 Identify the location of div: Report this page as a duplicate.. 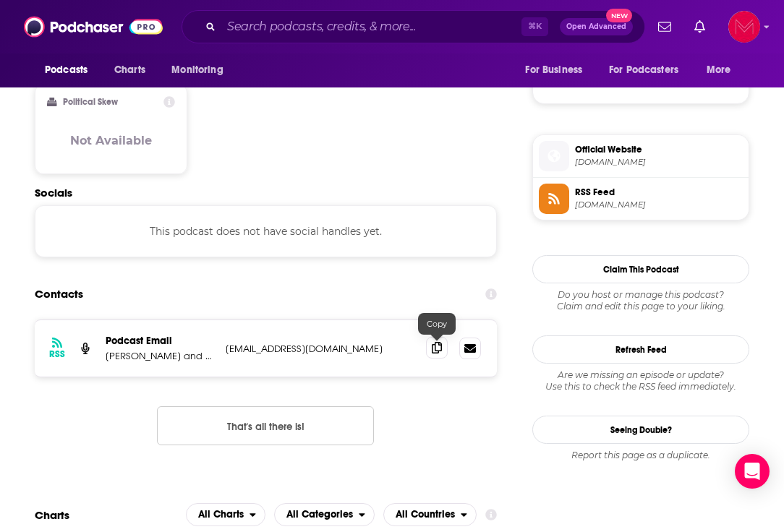
(641, 456).